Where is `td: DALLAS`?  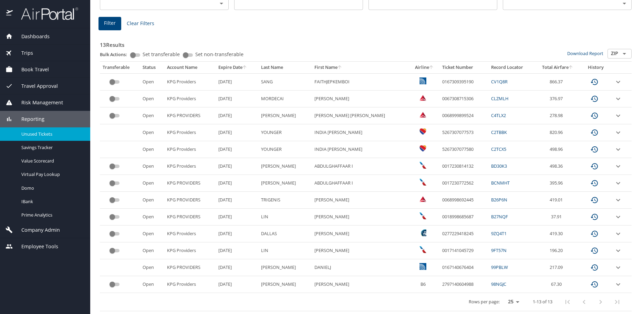 td: DALLAS is located at coordinates (285, 234).